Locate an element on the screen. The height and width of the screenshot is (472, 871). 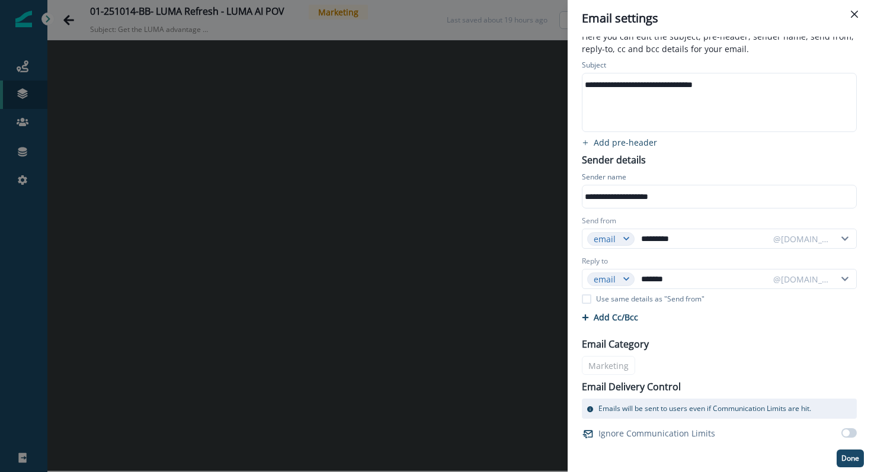
p: Email Delivery Control is located at coordinates (631, 387).